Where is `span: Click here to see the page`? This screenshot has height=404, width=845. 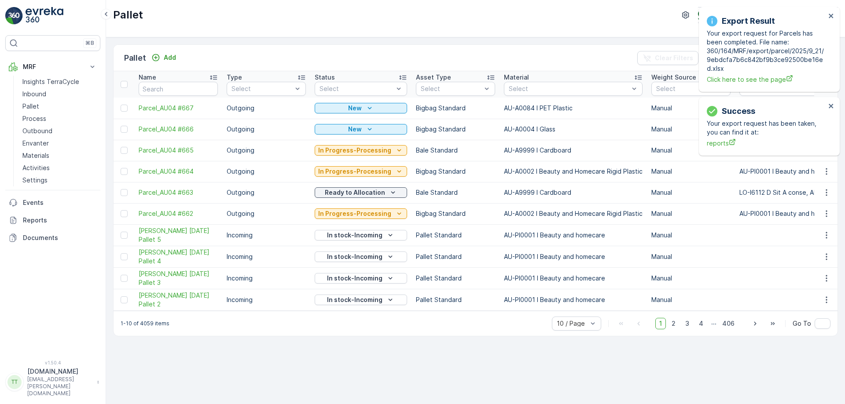 span: Click here to see the page is located at coordinates (766, 79).